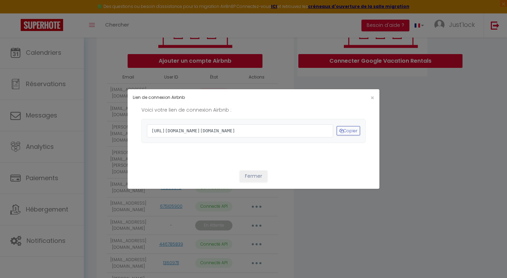 The width and height of the screenshot is (507, 278). What do you see at coordinates (253, 110) in the screenshot?
I see `p: Voici votre lien de connexion Airbnb :` at bounding box center [253, 110].